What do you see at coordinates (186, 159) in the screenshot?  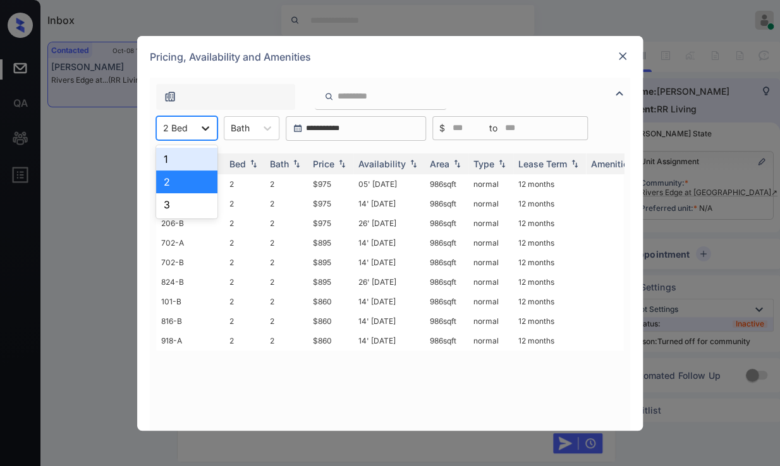 I see `div: 1` at bounding box center [186, 159].